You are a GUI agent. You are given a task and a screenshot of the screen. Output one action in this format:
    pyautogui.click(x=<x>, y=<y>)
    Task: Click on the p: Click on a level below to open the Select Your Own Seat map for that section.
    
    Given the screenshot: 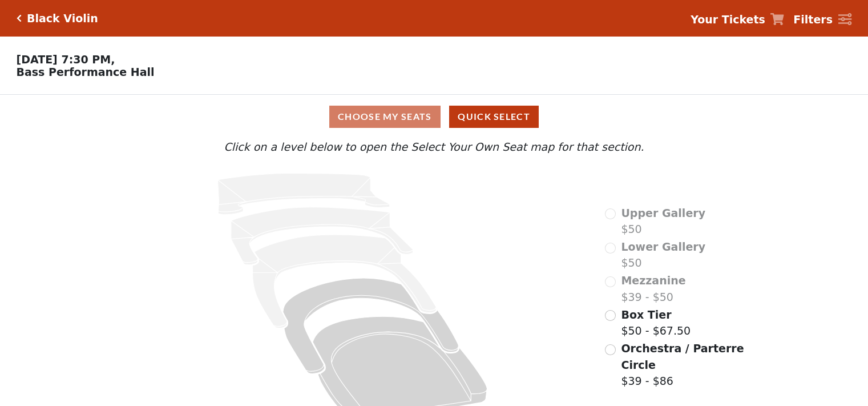 What is the action you would take?
    pyautogui.click(x=434, y=147)
    